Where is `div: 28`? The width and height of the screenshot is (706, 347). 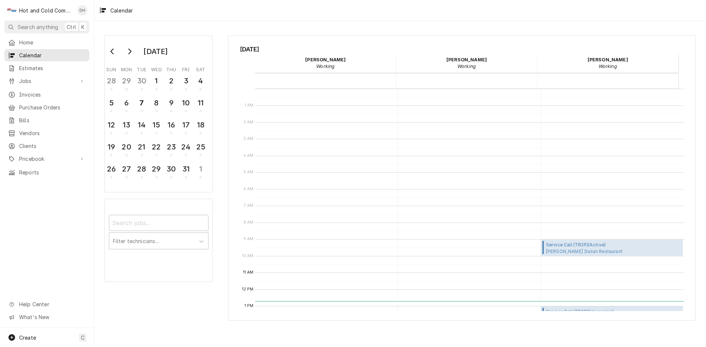
div: 28 is located at coordinates (111, 81).